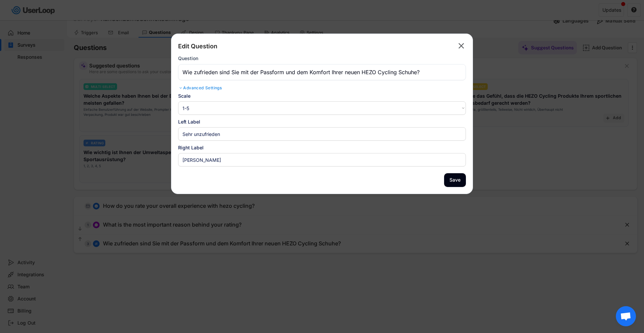 This screenshot has height=333, width=644. I want to click on div: Question, so click(188, 59).